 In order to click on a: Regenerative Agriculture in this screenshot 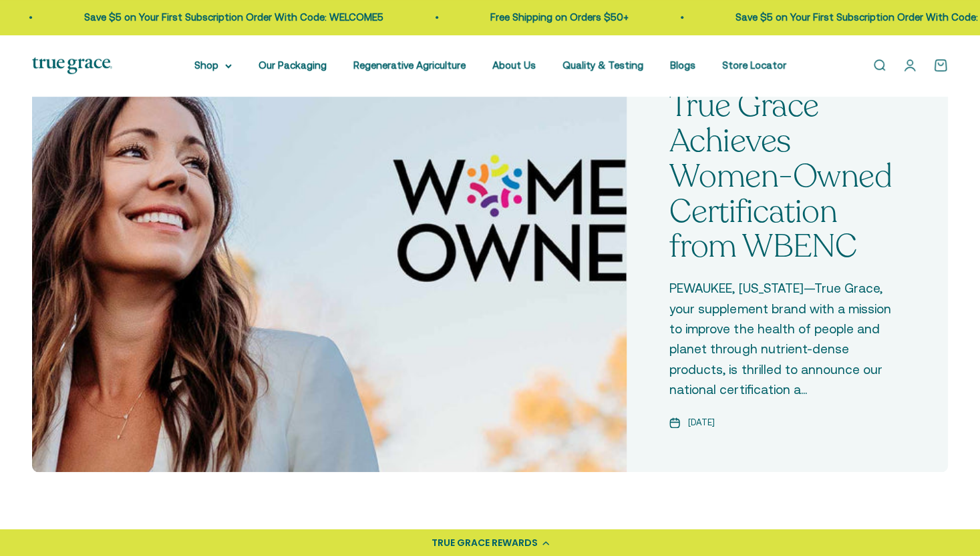, I will do `click(409, 65)`.